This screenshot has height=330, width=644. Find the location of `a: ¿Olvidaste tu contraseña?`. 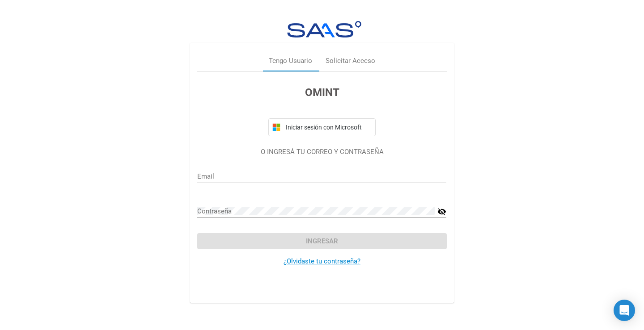

a: ¿Olvidaste tu contraseña? is located at coordinates (322, 261).